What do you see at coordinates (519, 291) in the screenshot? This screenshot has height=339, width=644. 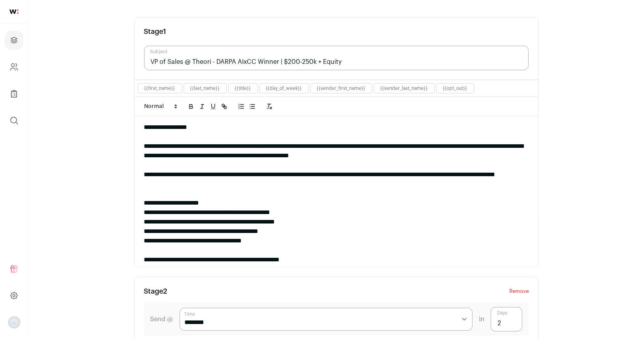 I see `button: Remove` at bounding box center [519, 291].